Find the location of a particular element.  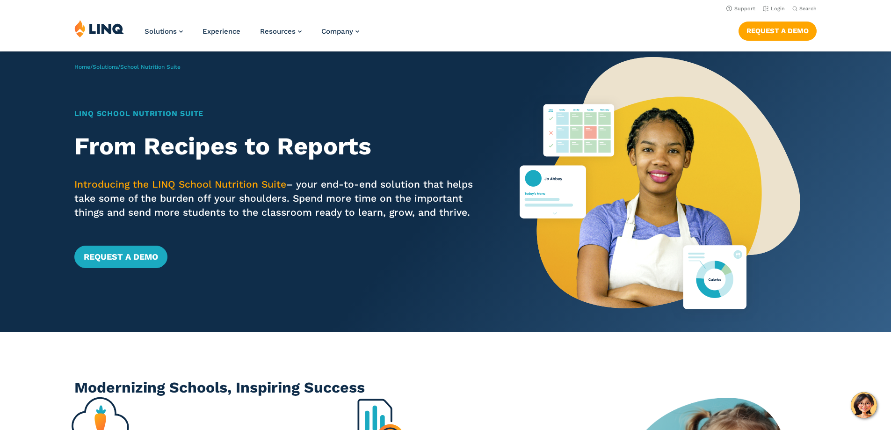

h2: From Recipes to Reports is located at coordinates (279, 146).